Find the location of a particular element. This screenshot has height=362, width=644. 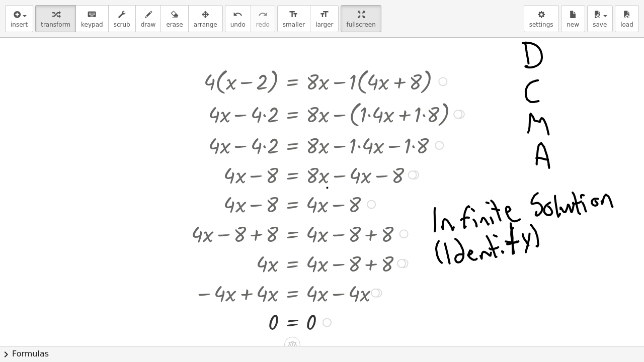

span: settings is located at coordinates (541, 25).